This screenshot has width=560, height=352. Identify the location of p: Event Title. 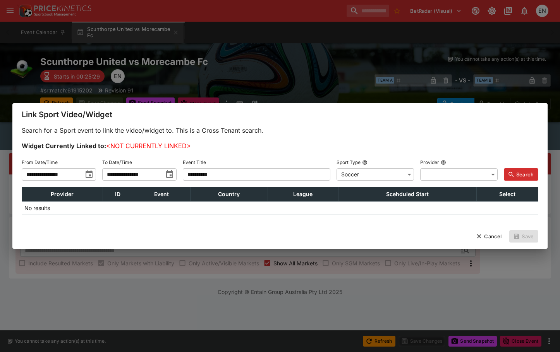
(194, 162).